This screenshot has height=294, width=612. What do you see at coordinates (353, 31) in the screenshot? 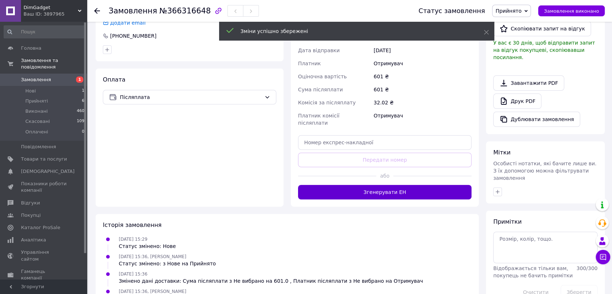
I see `div: Зміни успішно збережені` at bounding box center [353, 31].